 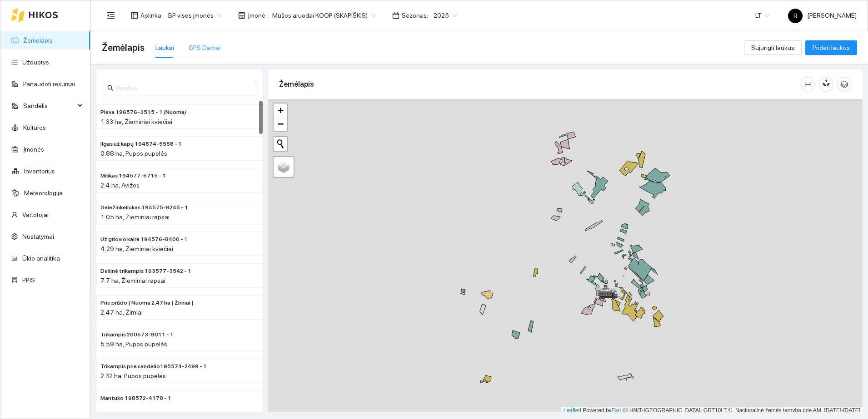 What do you see at coordinates (832, 48) in the screenshot?
I see `a: Pridėti laukus` at bounding box center [832, 48].